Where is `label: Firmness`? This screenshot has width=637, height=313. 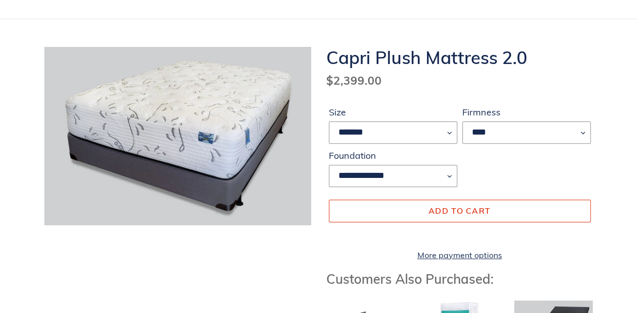 label: Firmness is located at coordinates (527, 112).